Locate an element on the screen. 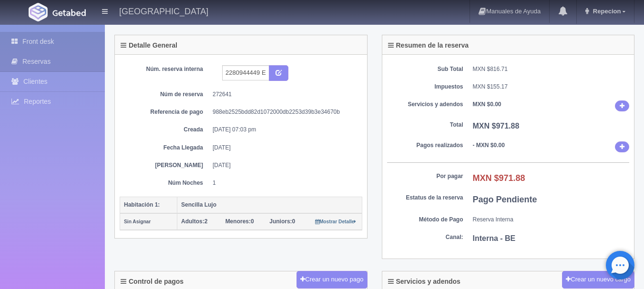  dt: Núm de reserva is located at coordinates (165, 94).